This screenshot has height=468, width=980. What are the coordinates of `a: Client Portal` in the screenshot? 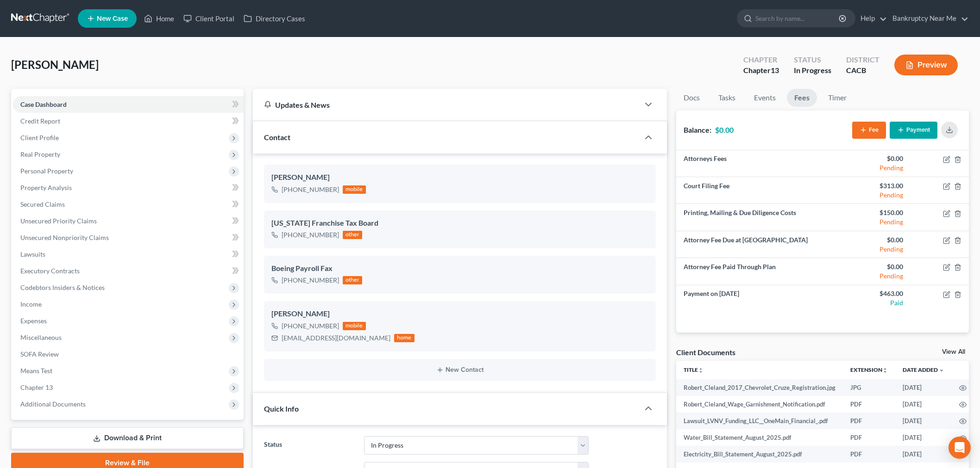 It's located at (209, 18).